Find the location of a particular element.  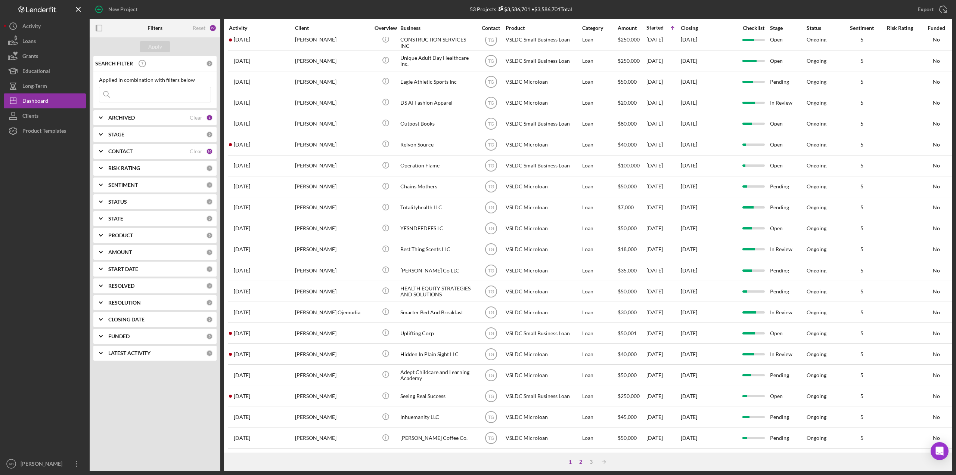

b: RESOLVED is located at coordinates (121, 286).